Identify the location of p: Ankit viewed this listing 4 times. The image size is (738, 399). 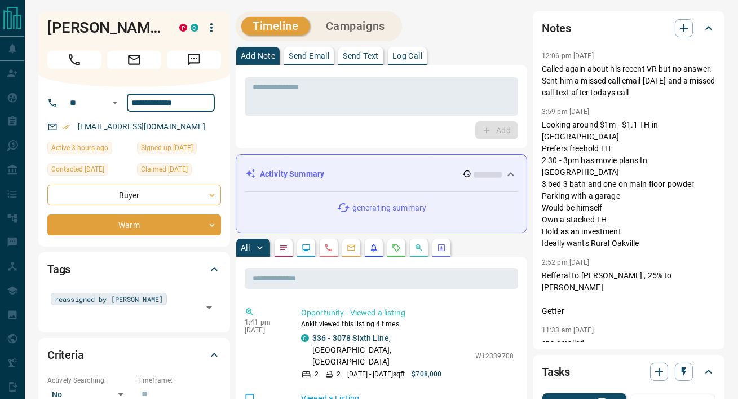
(407, 324).